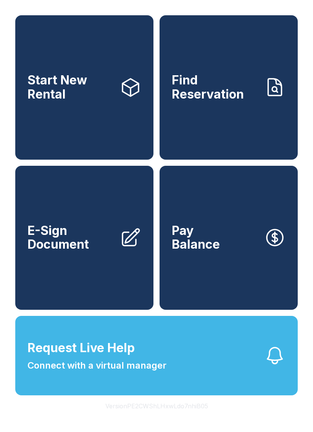 Image resolution: width=313 pixels, height=432 pixels. Describe the element at coordinates (229, 88) in the screenshot. I see `a: Find Reservation` at that location.